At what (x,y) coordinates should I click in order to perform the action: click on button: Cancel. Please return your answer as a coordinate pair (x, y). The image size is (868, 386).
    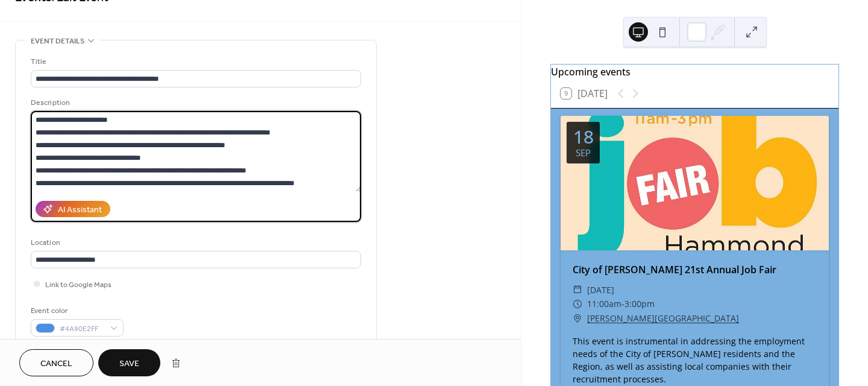
    Looking at the image, I should click on (56, 362).